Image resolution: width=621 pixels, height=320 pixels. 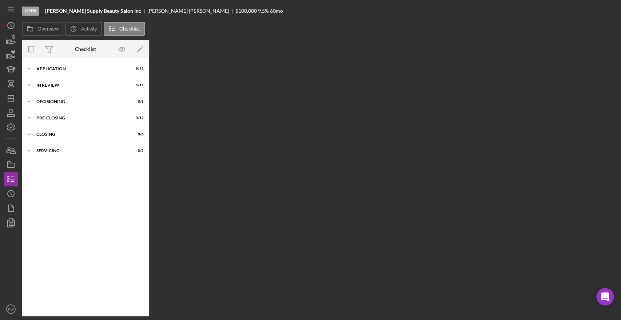 I want to click on div: 9.5 %, so click(x=264, y=11).